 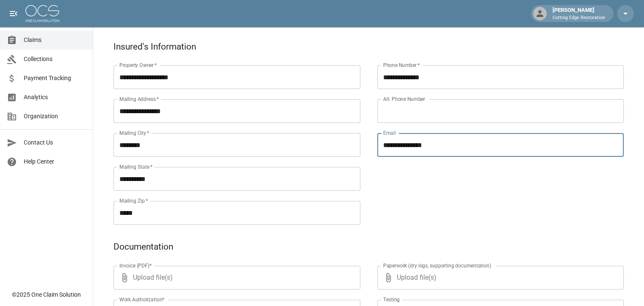 What do you see at coordinates (404, 99) in the screenshot?
I see `label: Alt. Phone Number` at bounding box center [404, 99].